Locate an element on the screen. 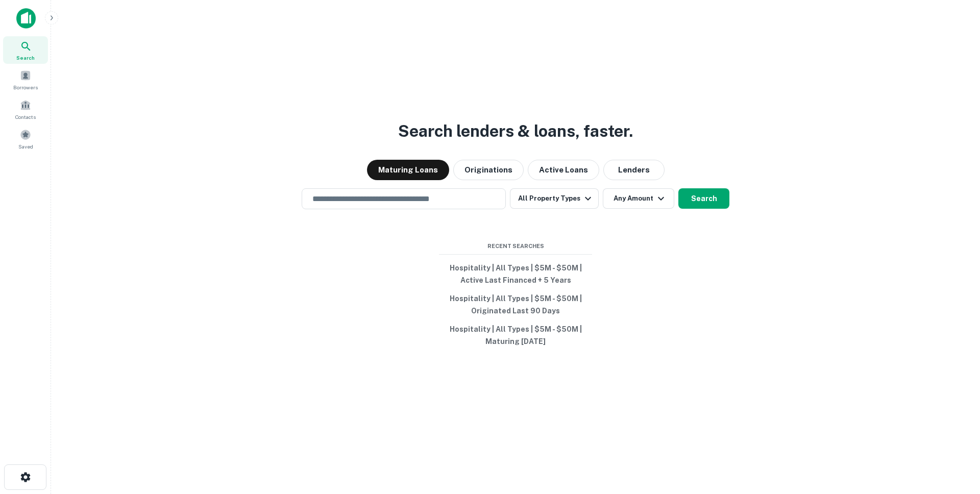 The height and width of the screenshot is (494, 980). span: Borrowers is located at coordinates (25, 87).